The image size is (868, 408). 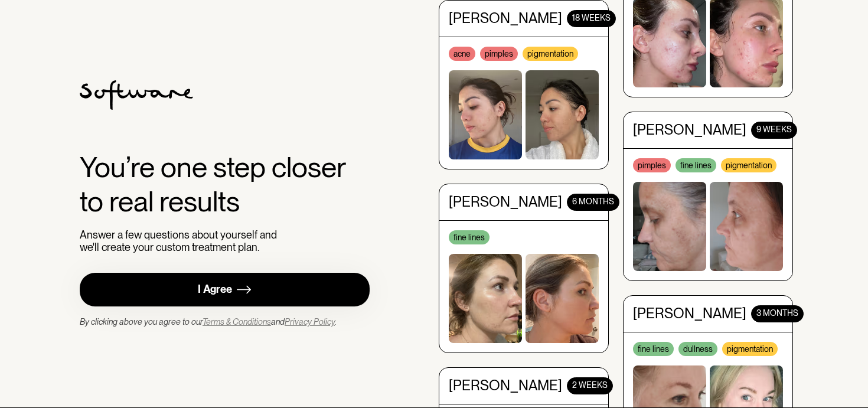 I want to click on a: Privacy Policy, so click(x=309, y=322).